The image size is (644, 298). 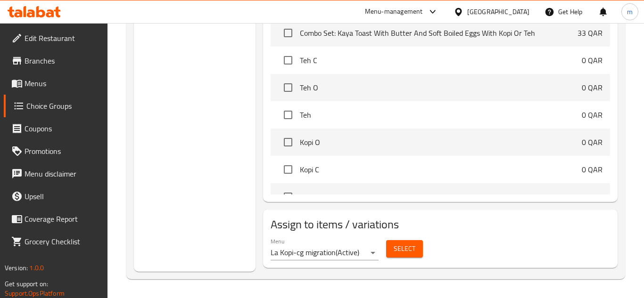 What do you see at coordinates (62, 174) in the screenshot?
I see `span: Menu disclaimer` at bounding box center [62, 174].